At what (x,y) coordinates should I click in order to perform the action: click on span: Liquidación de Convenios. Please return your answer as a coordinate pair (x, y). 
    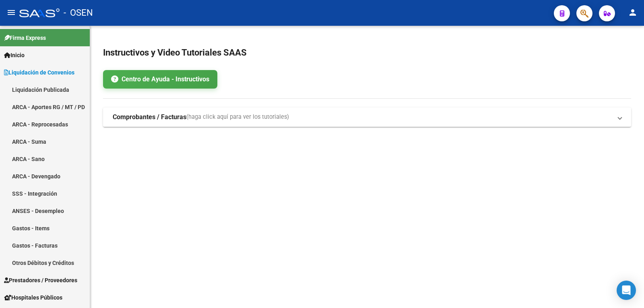
    Looking at the image, I should click on (39, 72).